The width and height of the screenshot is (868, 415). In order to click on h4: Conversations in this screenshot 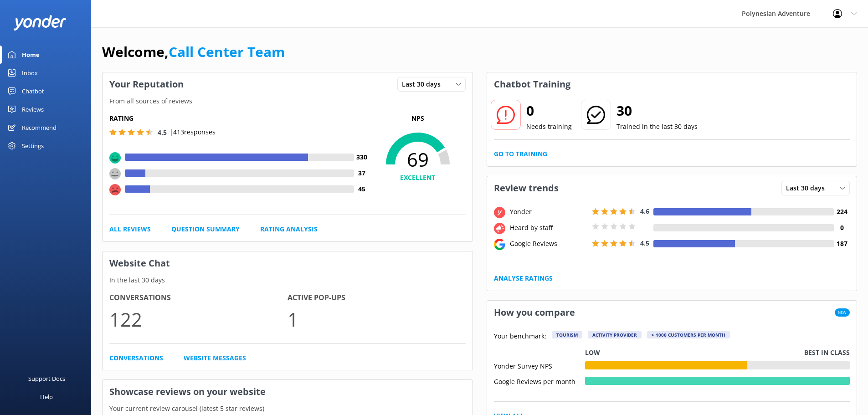, I will do `click(198, 298)`.